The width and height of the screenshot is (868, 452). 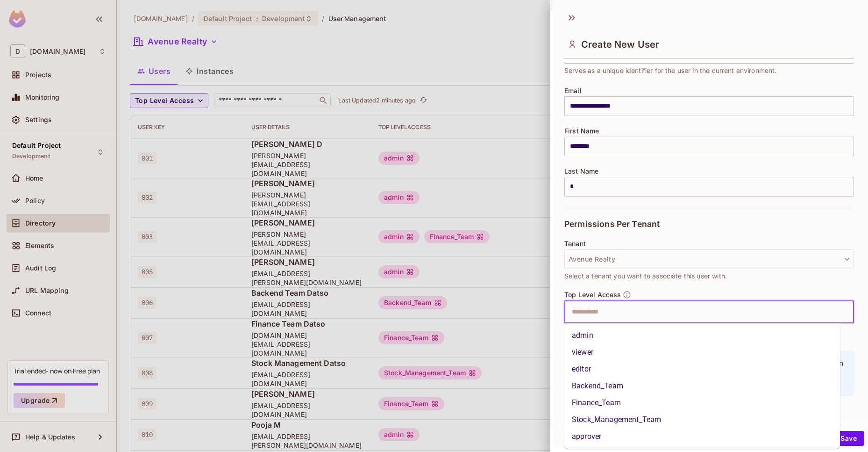 What do you see at coordinates (850, 312) in the screenshot?
I see `button: Close` at bounding box center [850, 312].